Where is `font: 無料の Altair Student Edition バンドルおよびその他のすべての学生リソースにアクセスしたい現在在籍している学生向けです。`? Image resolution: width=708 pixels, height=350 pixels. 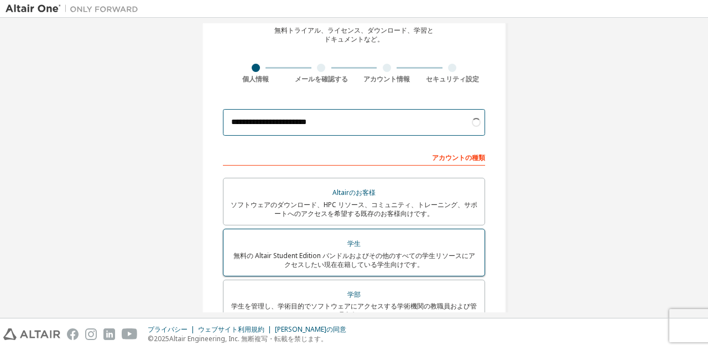 font: 無料の Altair Student Edition バンドルおよびその他のすべての学生リソースにアクセスしたい現在在籍している学生向けです。 is located at coordinates (354, 259).